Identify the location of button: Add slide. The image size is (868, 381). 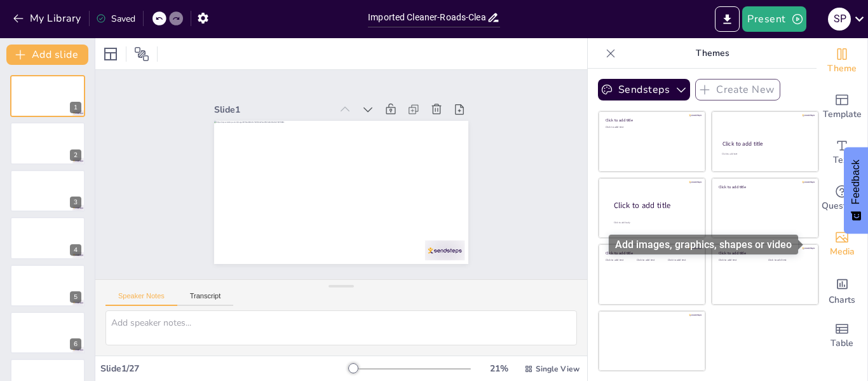
(47, 55).